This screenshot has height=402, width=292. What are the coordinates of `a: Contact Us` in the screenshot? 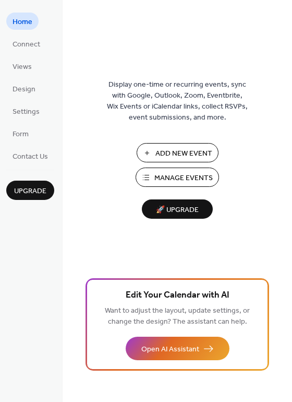 It's located at (30, 155).